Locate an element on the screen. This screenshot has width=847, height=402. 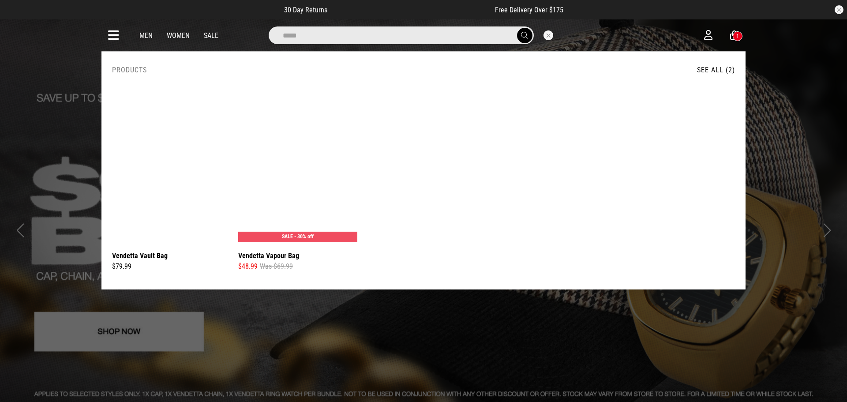
span: Was $69.99 is located at coordinates (276, 267).